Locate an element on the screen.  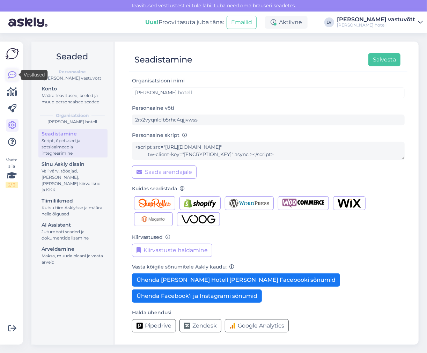
button: Zendesk is located at coordinates (201, 326).